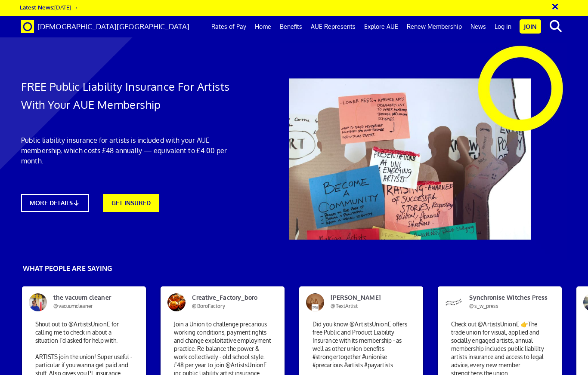 The image size is (588, 375). I want to click on a: Renew Membership, so click(435, 27).